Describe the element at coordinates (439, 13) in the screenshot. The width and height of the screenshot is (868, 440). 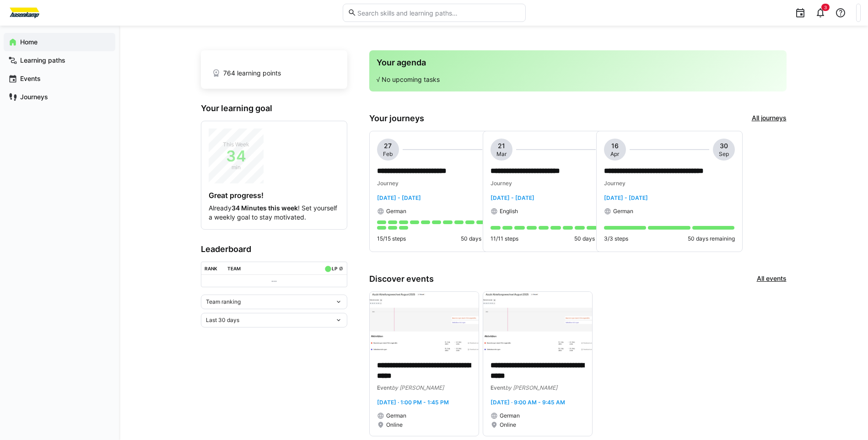
I see `input: Search skills and learning paths…` at that location.